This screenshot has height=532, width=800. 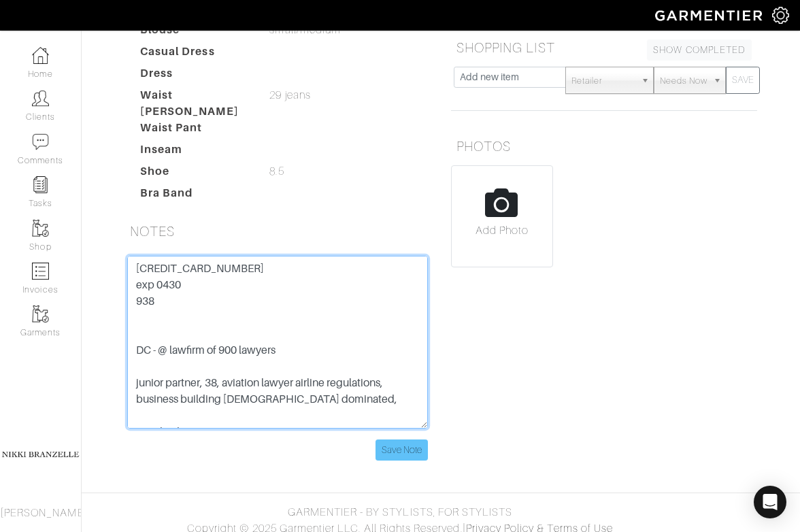 What do you see at coordinates (603, 81) in the screenshot?
I see `span: Retailer` at bounding box center [603, 81].